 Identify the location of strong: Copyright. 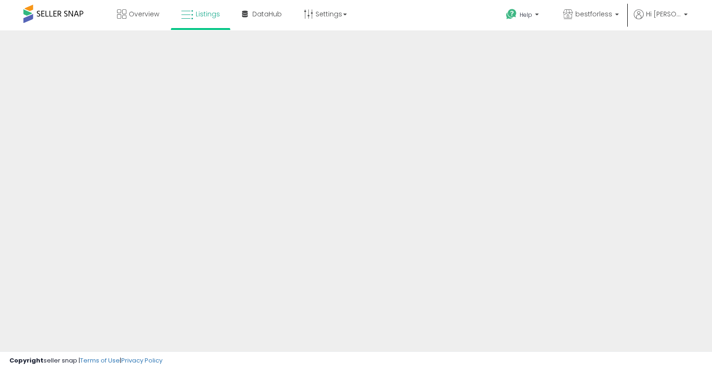
(26, 360).